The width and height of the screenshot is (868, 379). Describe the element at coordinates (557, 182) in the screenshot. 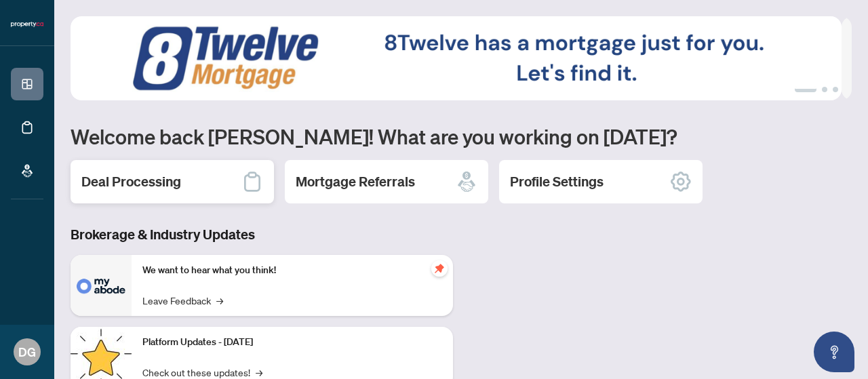

I see `h2: Profile Settings` at that location.